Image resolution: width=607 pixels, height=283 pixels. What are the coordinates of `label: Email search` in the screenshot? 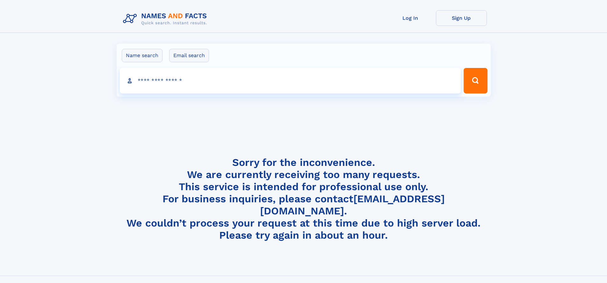 It's located at (189, 55).